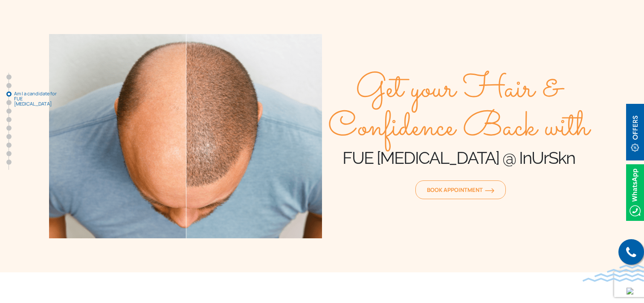 The width and height of the screenshot is (644, 303). What do you see at coordinates (458, 109) in the screenshot?
I see `span: Get your Hair & Confidence Back with` at bounding box center [458, 109].